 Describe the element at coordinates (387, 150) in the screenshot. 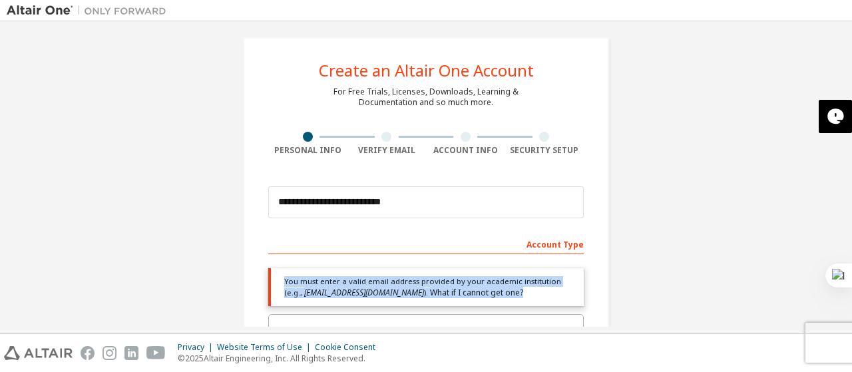

I see `div: Verify Email` at that location.